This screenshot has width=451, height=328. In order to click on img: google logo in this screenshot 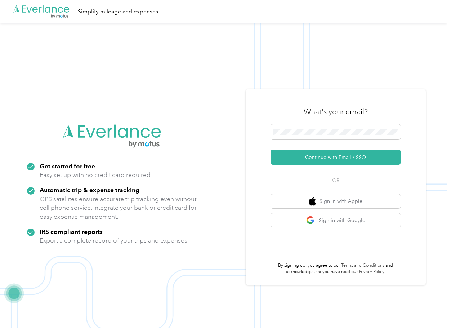, I will do `click(310, 220)`.